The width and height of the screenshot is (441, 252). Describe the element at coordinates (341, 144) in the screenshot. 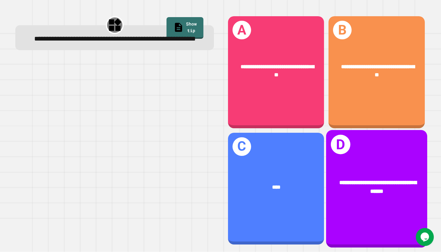

I see `h1: D` at that location.